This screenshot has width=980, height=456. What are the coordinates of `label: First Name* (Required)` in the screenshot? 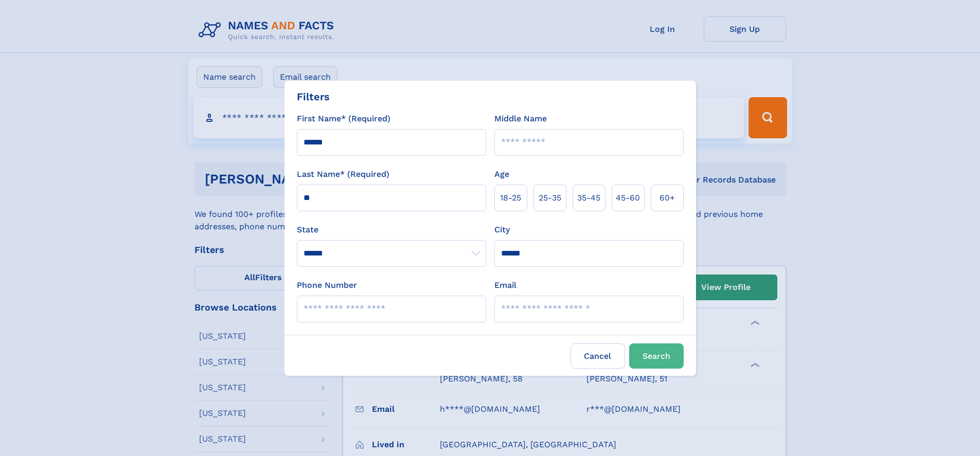 It's located at (344, 119).